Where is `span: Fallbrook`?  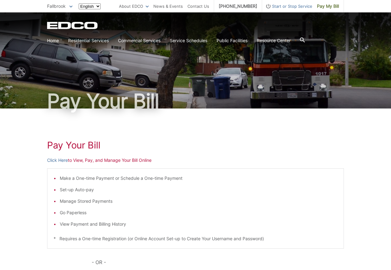 span: Fallbrook is located at coordinates (56, 6).